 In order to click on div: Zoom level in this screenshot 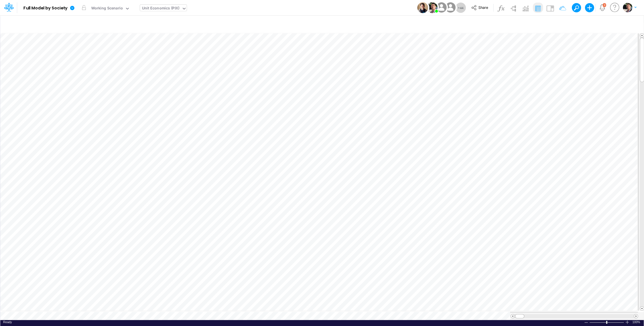, I will do `click(636, 322)`.